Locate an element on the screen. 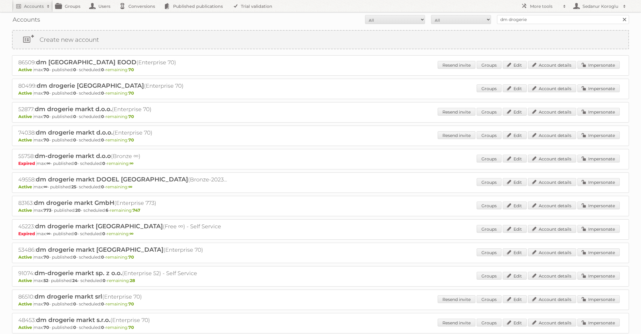  strong: 773 is located at coordinates (47, 210).